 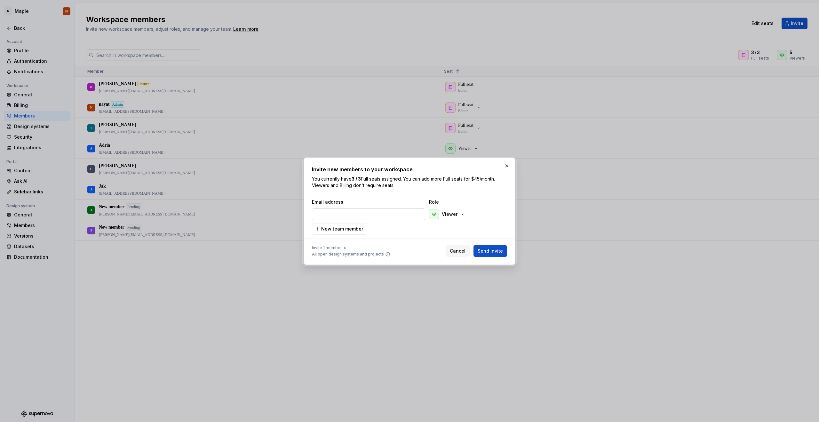 What do you see at coordinates (450, 214) in the screenshot?
I see `p: Viewer` at bounding box center [450, 214].